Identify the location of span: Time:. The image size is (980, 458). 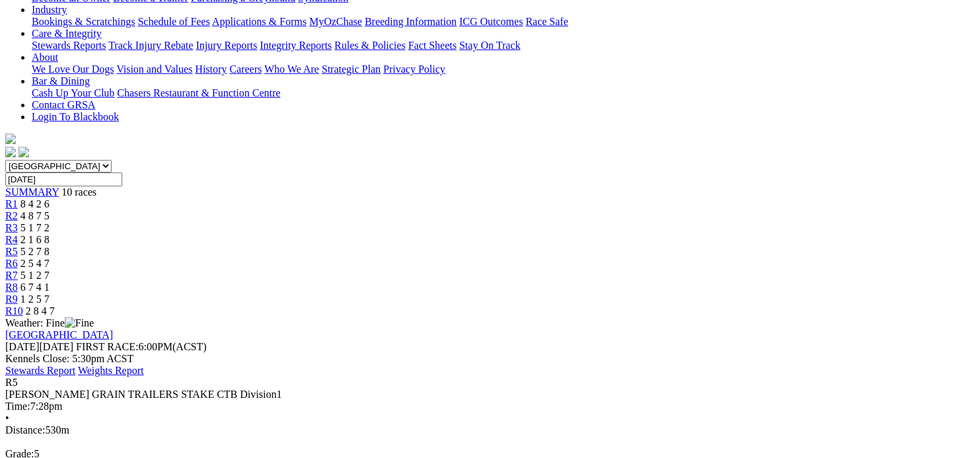
(18, 406).